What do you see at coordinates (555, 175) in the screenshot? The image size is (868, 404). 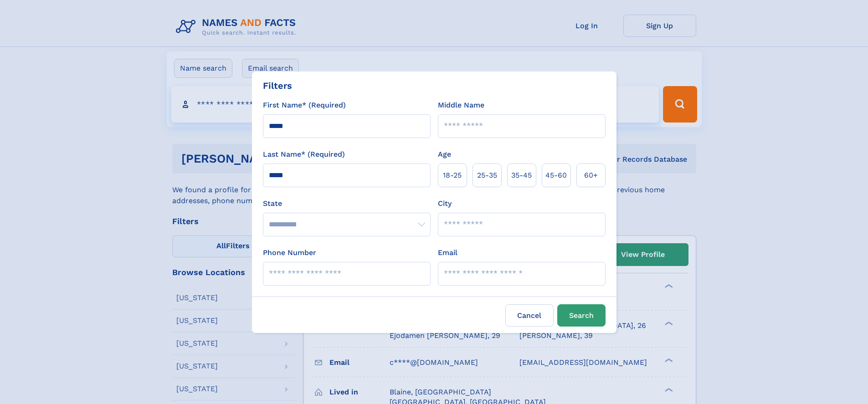 I see `span: 45‑60` at bounding box center [555, 175].